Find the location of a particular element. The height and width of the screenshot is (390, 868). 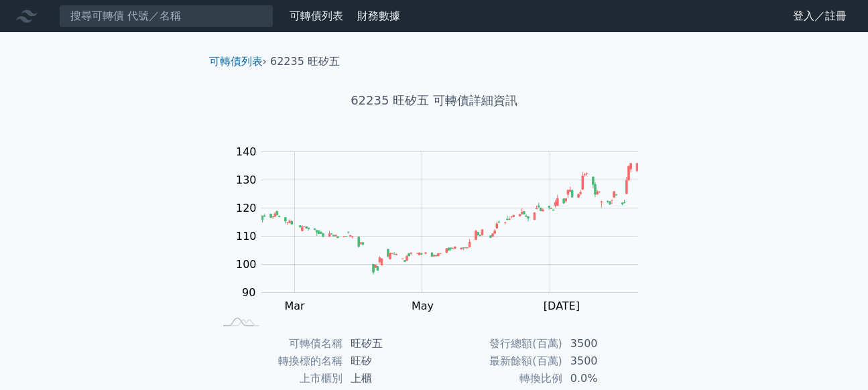

td: 上櫃 is located at coordinates (388, 379).